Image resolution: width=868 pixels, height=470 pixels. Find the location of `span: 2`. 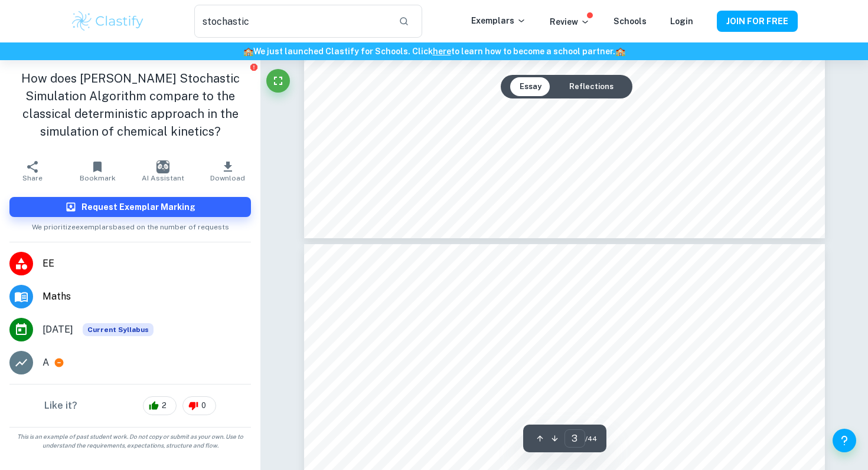

span: 2 is located at coordinates (164, 406).